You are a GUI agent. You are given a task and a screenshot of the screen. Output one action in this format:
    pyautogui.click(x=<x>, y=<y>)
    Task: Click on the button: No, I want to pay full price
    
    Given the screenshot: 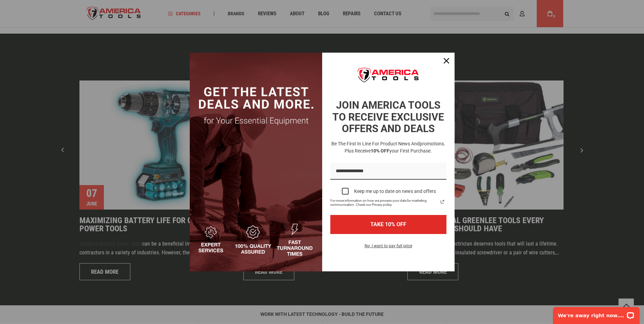 What is the action you would take?
    pyautogui.click(x=388, y=248)
    